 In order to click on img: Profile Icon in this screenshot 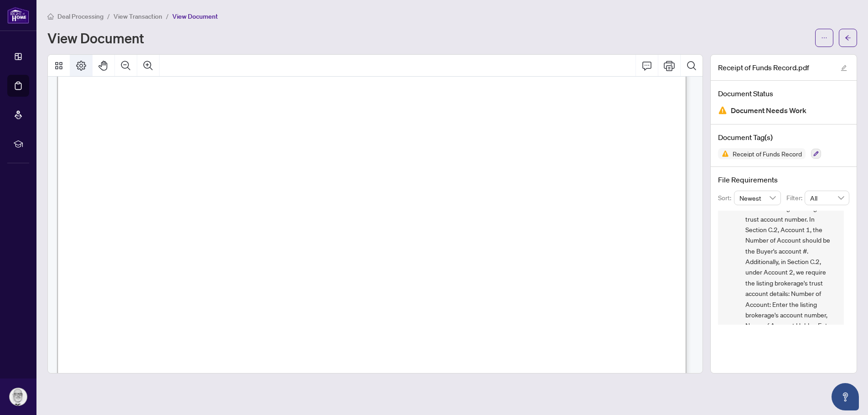, I will do `click(18, 397)`.